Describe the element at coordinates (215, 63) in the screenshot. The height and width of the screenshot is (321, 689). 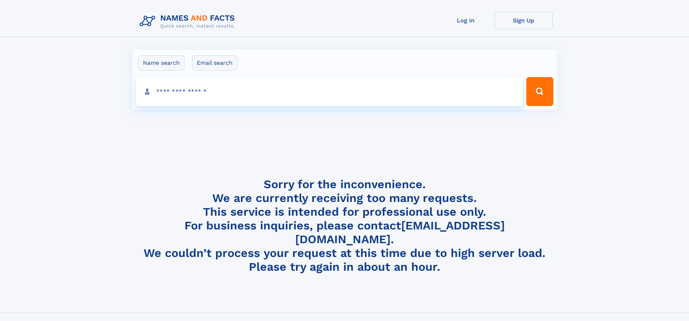
I see `label: Email search` at that location.